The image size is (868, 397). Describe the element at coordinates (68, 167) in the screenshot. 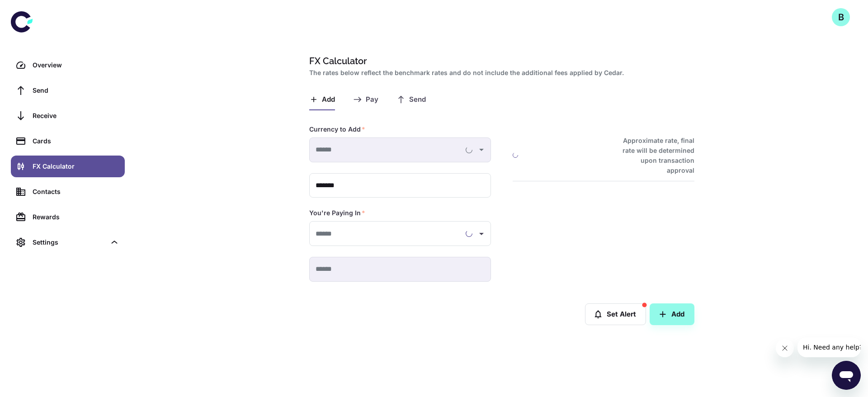

I see `a: FX Calculator` at that location.